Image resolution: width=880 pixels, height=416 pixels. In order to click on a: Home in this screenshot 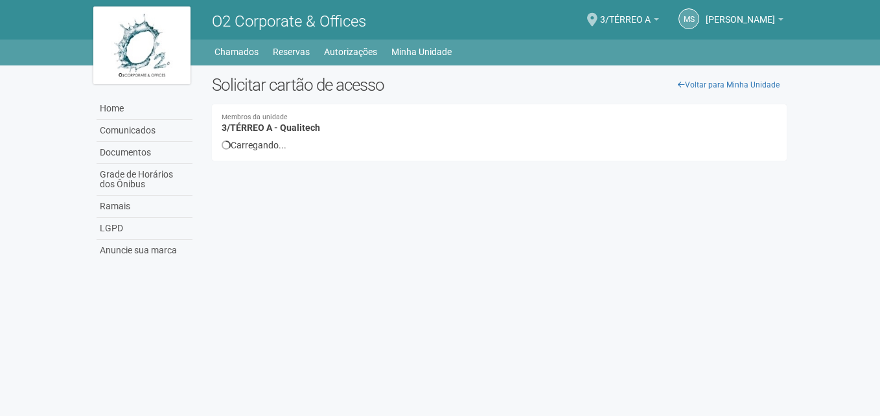, I will do `click(145, 109)`.